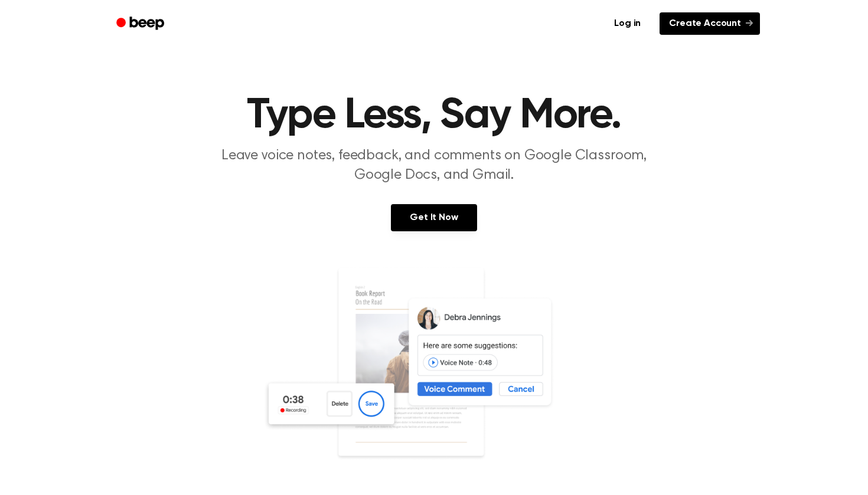  Describe the element at coordinates (710, 24) in the screenshot. I see `a: Create Account` at that location.